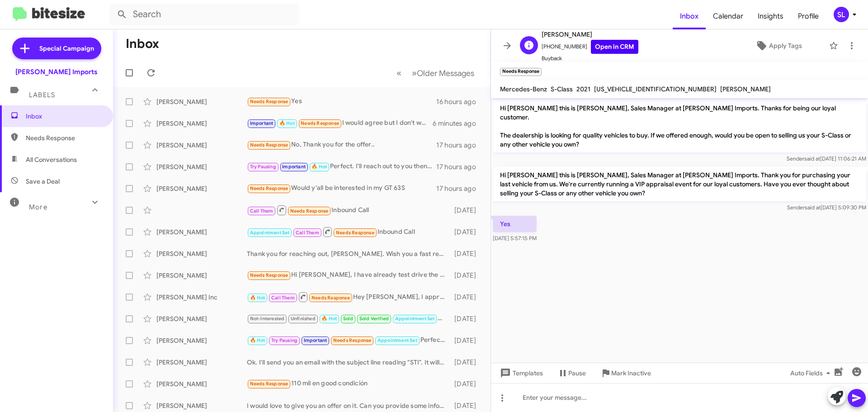 The width and height of the screenshot is (868, 412). What do you see at coordinates (445, 73) in the screenshot?
I see `span: Older Messages` at bounding box center [445, 73].